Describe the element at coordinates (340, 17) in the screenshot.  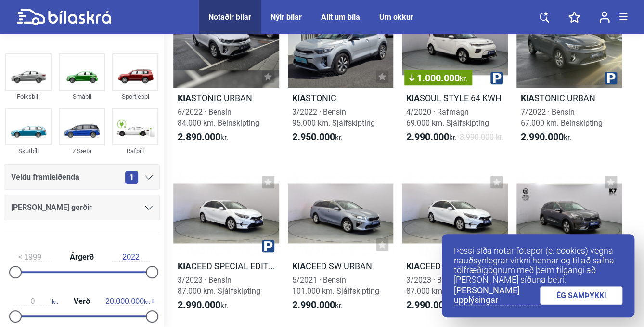
I see `div: Allt um bíla` at that location.